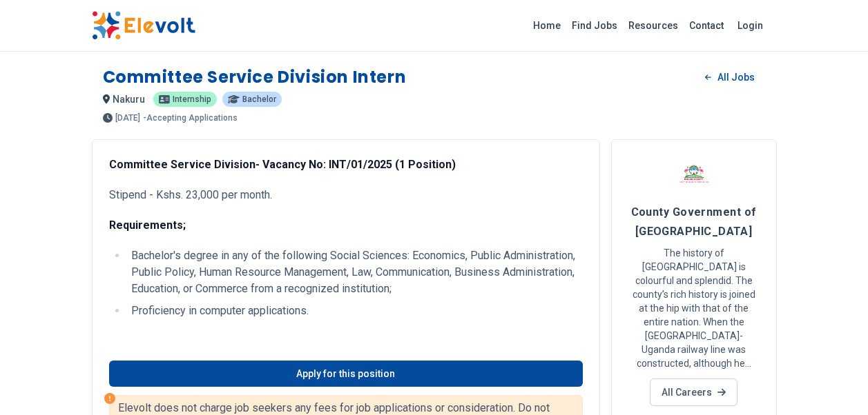  Describe the element at coordinates (694, 174) in the screenshot. I see `img: County Government of Nakuru` at that location.